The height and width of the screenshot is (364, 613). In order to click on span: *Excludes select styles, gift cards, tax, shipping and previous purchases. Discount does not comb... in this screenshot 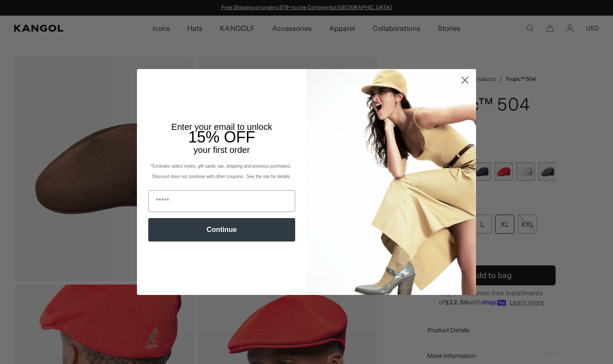, I will do `click(221, 171)`.